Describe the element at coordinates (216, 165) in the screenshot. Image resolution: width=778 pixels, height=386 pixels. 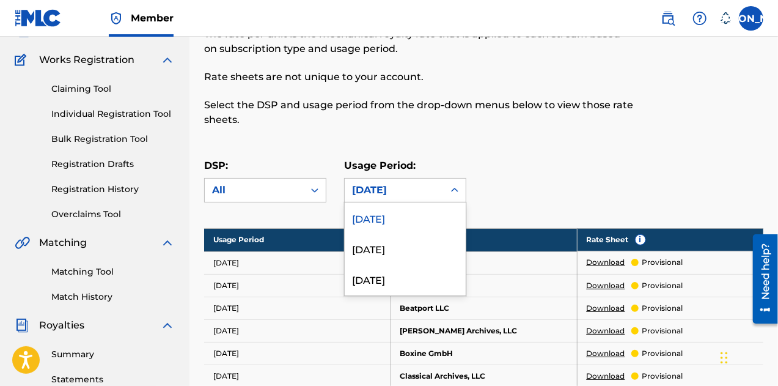
I see `label: DSP:` at that location.